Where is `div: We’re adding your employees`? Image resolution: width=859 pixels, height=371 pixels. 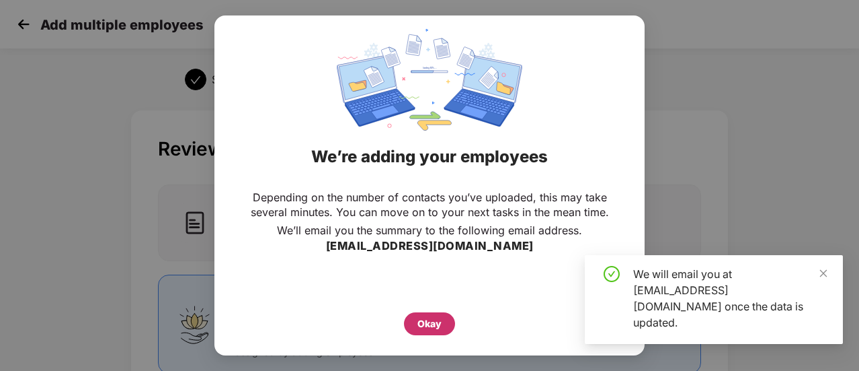
div: We’re adding your employees is located at coordinates (430, 157).